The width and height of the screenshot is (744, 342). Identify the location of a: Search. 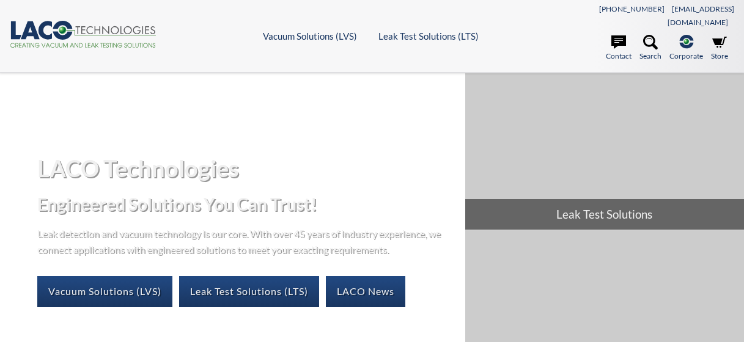
(650, 48).